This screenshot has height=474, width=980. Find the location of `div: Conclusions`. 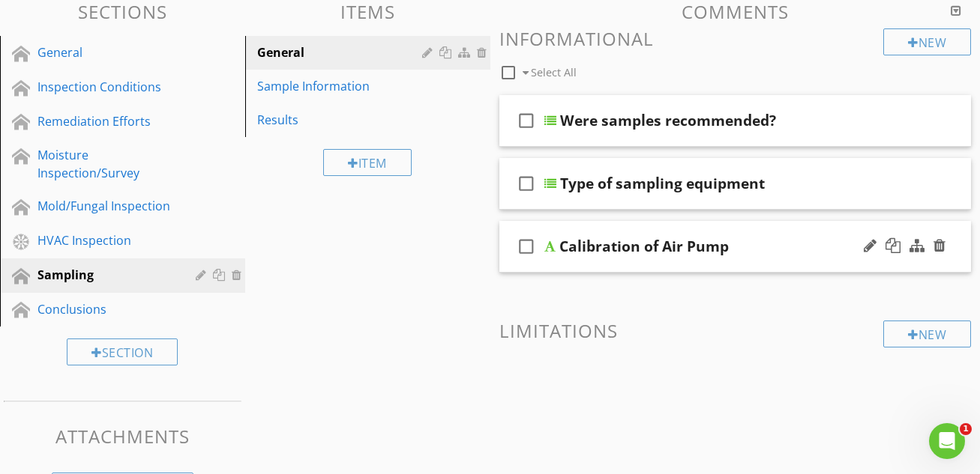

div: Conclusions is located at coordinates (106, 309).